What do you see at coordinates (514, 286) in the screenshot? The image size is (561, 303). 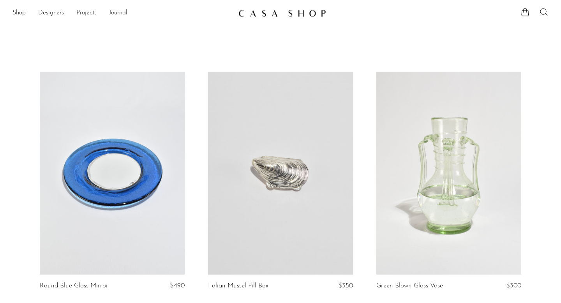 I see `span: $300` at bounding box center [514, 286].